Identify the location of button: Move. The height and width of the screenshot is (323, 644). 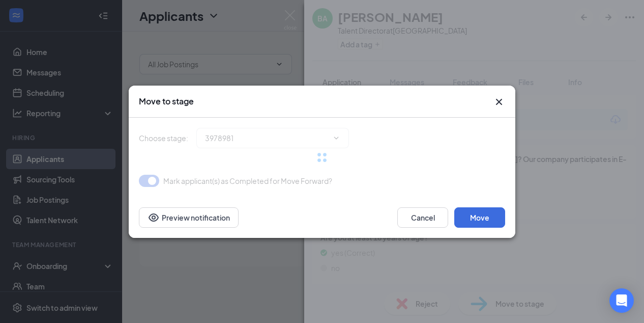
(479, 217).